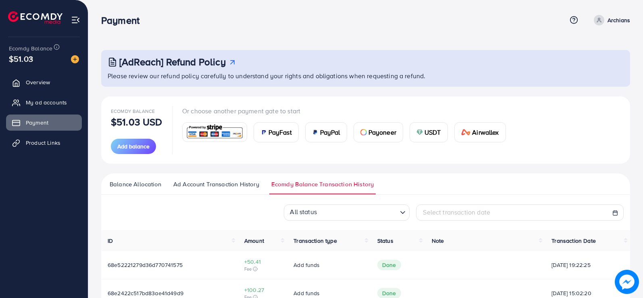 The image size is (643, 298). I want to click on a: cardAirwallex, so click(480, 132).